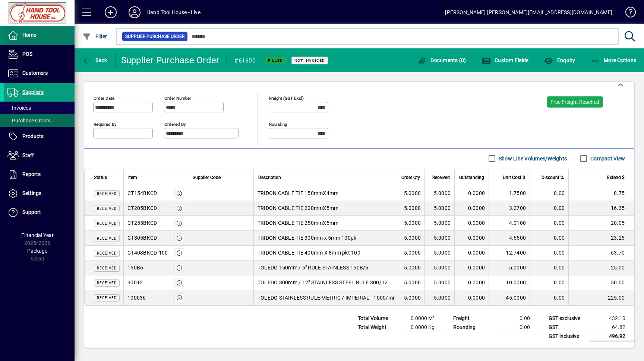 The height and width of the screenshot is (361, 644). I want to click on span: POS, so click(27, 54).